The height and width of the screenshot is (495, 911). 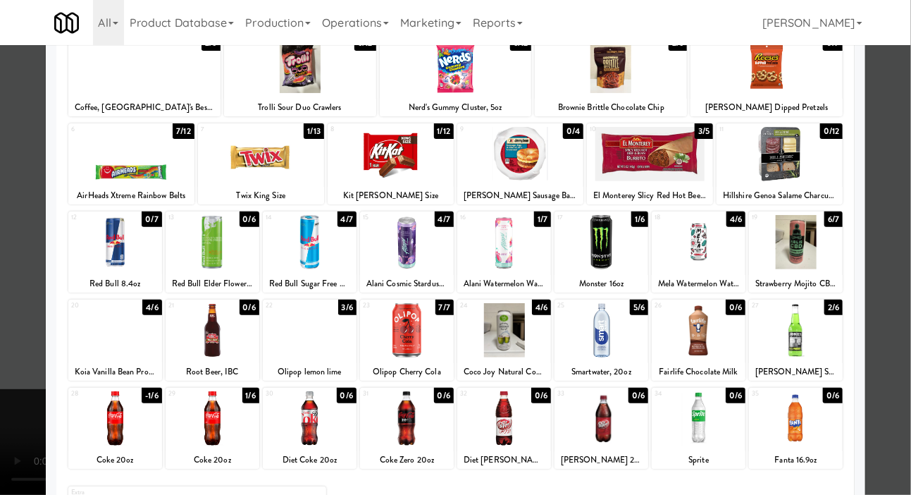 I want to click on div: Monster 16oz, so click(x=601, y=283).